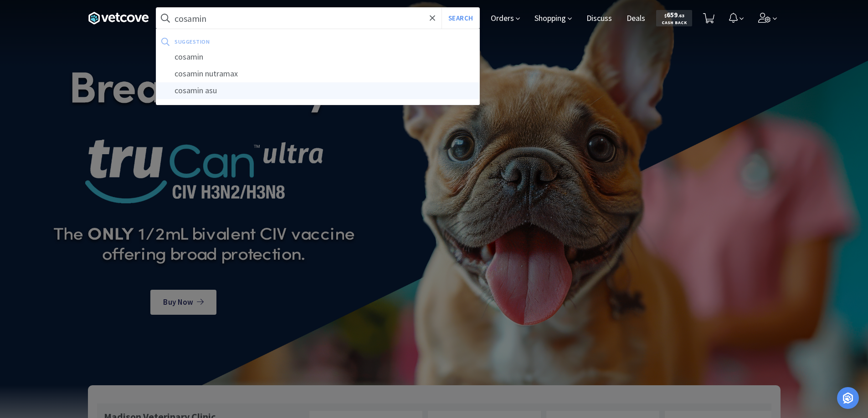 The image size is (868, 418). Describe the element at coordinates (599, 19) in the screenshot. I see `a: Discuss` at that location.